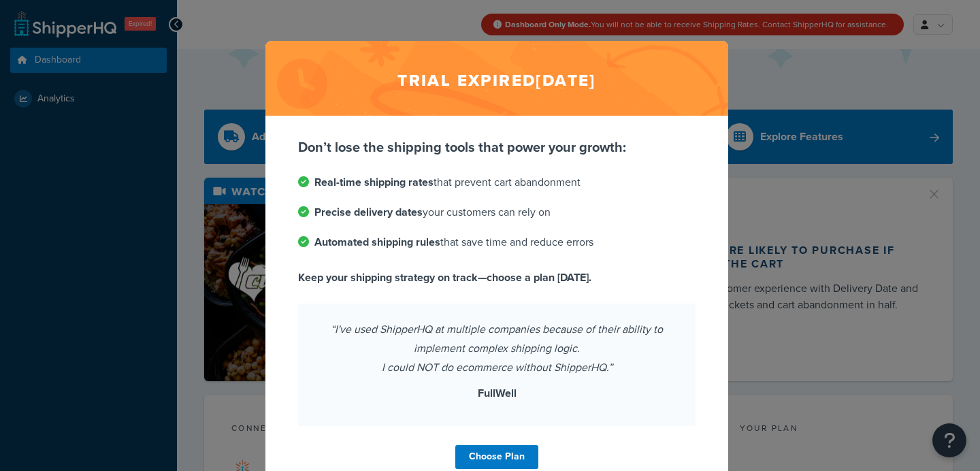  I want to click on li: that prevent cart abandonment, so click(497, 182).